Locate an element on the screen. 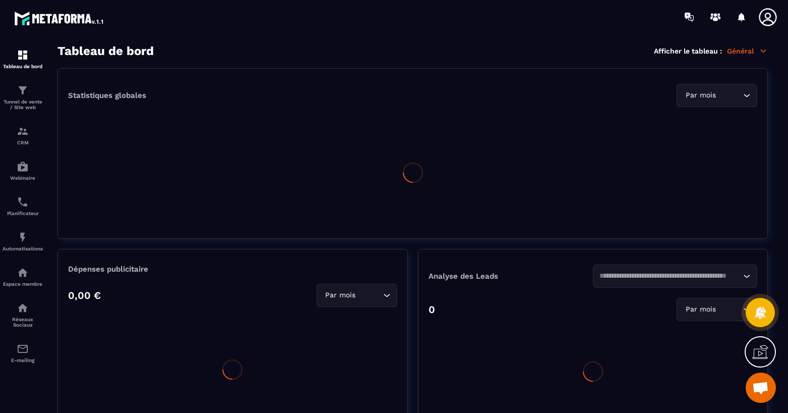 This screenshot has width=788, height=413. p: 0 is located at coordinates (432, 309).